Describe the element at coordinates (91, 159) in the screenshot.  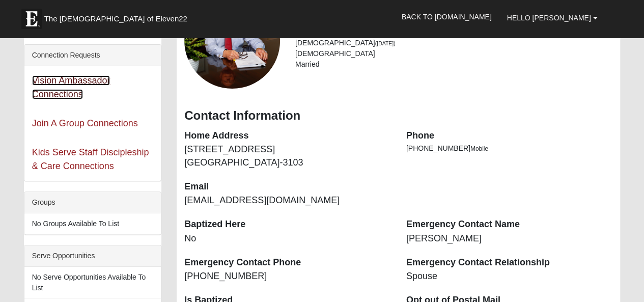
I see `a: Kids Serve Staff Discipleship & Care Connections` at that location.